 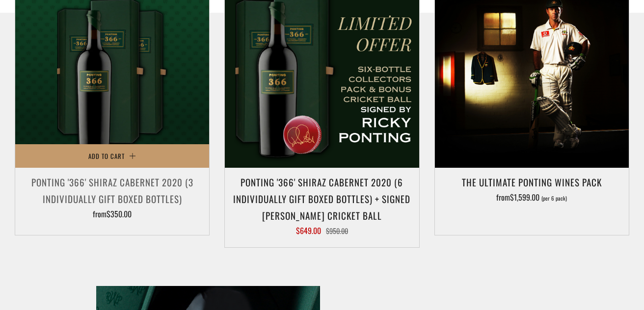 What do you see at coordinates (112, 191) in the screenshot?
I see `h3: Ponting '366' Shiraz Cabernet 2020 (3 individually gift boxed bottles)` at bounding box center [112, 191].